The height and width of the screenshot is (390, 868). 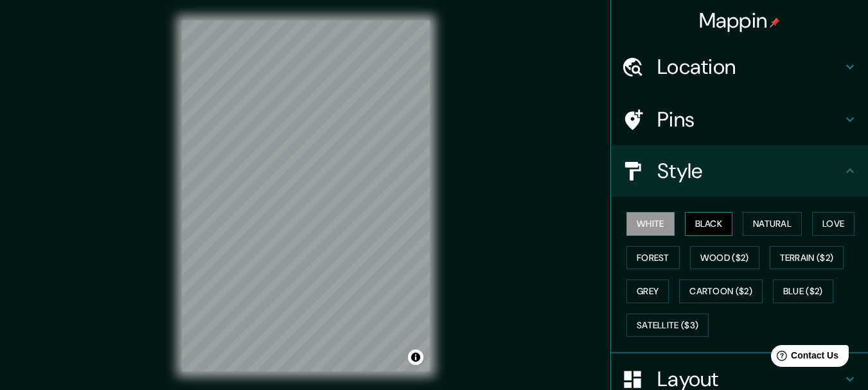 I want to click on button: Black, so click(x=708, y=224).